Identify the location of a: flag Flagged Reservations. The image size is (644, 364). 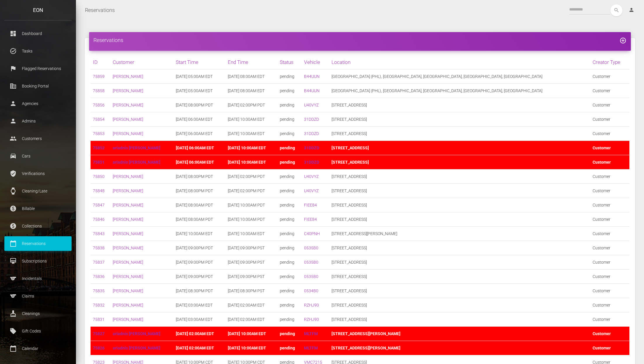
(38, 69).